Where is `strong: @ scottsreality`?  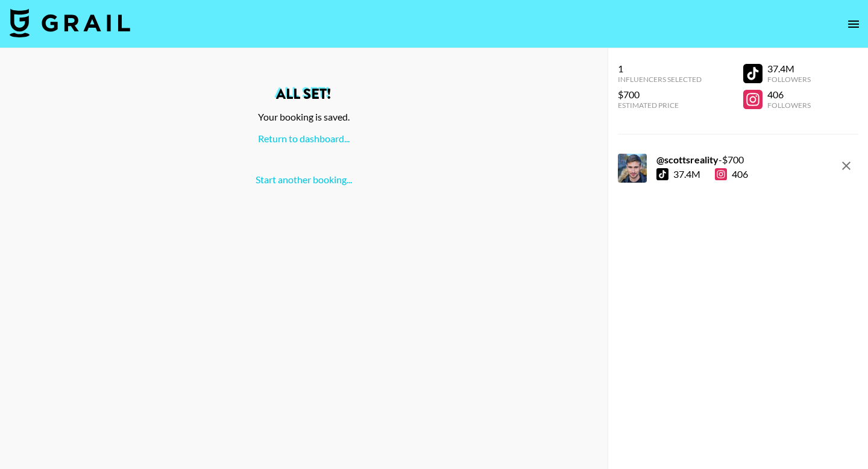
strong: @ scottsreality is located at coordinates (687, 159).